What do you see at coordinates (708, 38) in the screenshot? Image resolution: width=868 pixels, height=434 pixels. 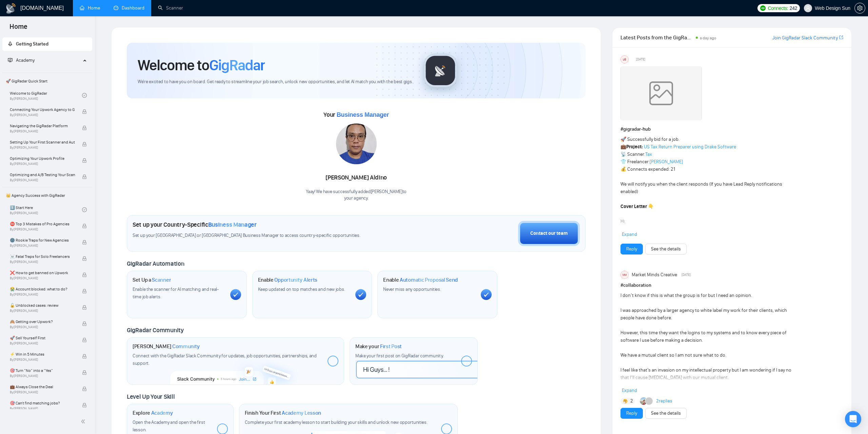 I see `span: a day ago` at bounding box center [708, 38].